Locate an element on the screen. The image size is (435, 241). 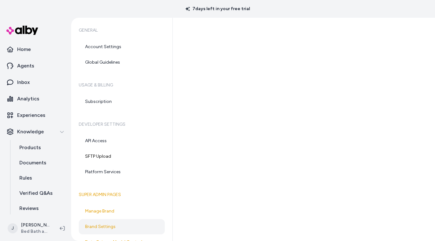
a: API Access is located at coordinates (121, 141).